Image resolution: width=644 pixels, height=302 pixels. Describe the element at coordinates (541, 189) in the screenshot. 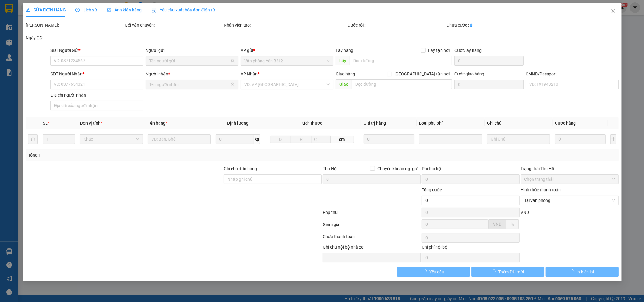

I see `label: Hình thức thanh toán` at that location.